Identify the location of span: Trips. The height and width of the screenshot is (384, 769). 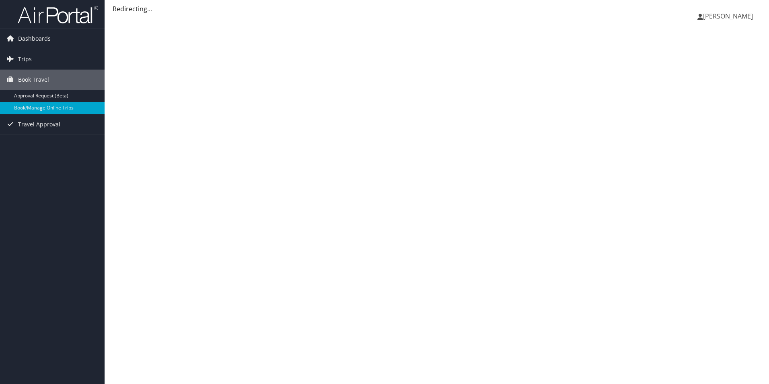
(25, 59).